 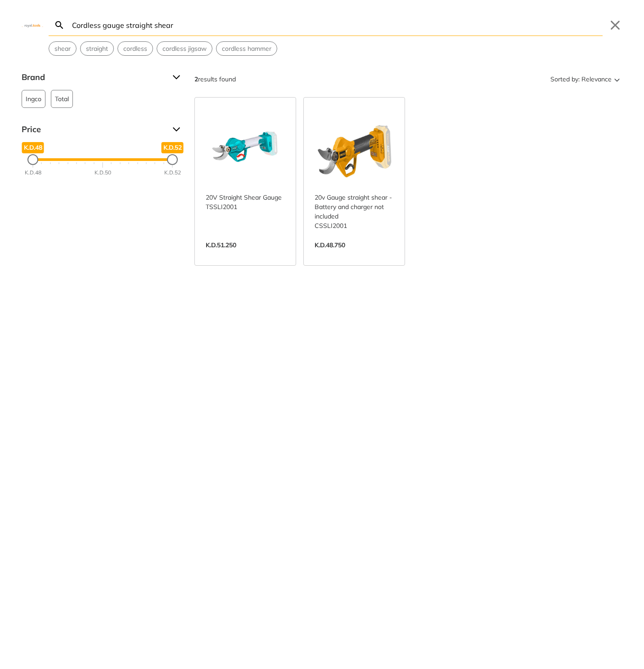 What do you see at coordinates (246, 49) in the screenshot?
I see `div: Suggestion: cordless hammer` at bounding box center [246, 49].